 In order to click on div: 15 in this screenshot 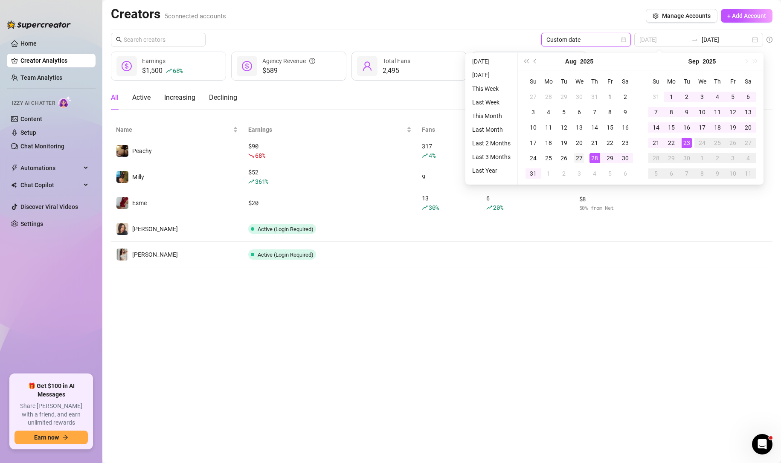, I will do `click(672, 128)`.